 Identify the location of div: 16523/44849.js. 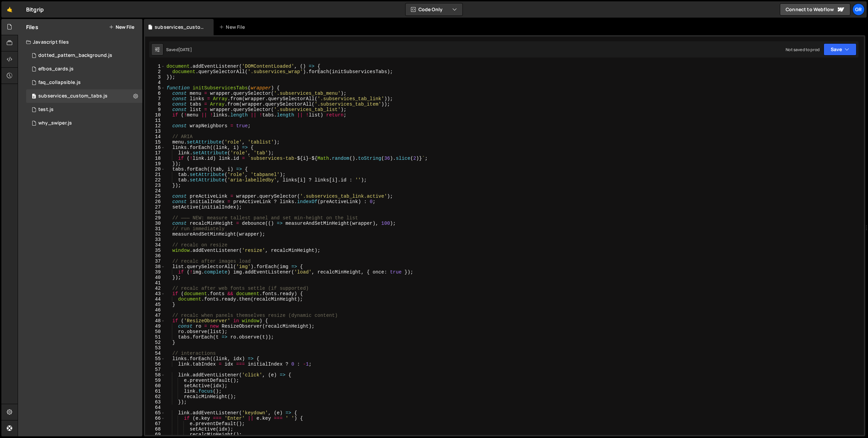
(84, 56).